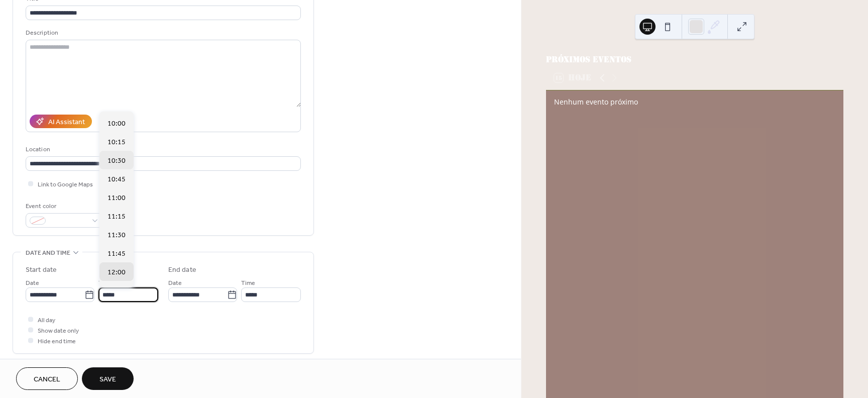 This screenshot has height=398, width=868. What do you see at coordinates (47, 379) in the screenshot?
I see `button: Cancel` at bounding box center [47, 379].